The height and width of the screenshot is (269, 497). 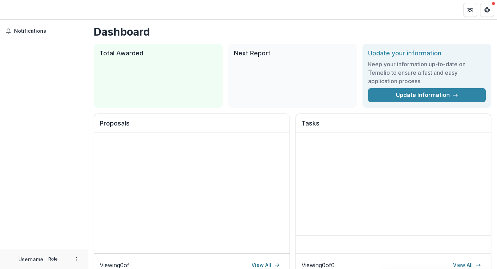 What do you see at coordinates (76, 259) in the screenshot?
I see `button: More` at bounding box center [76, 259].